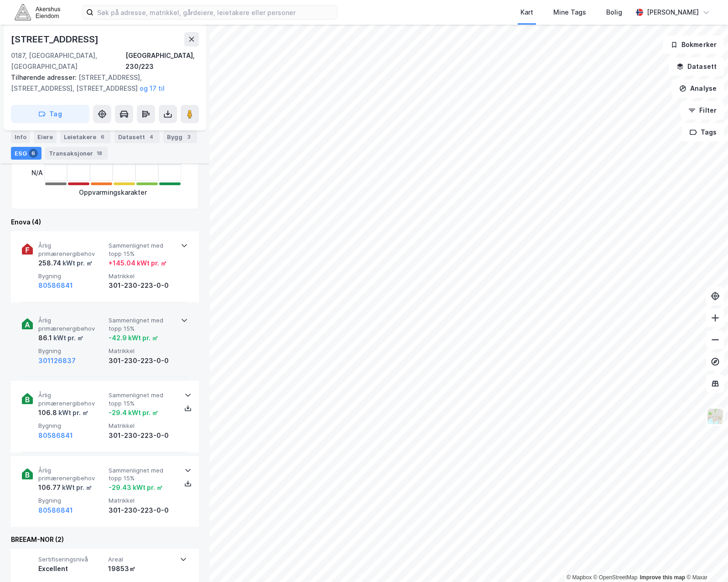  What do you see at coordinates (85, 137) in the screenshot?
I see `div: Leietakere` at bounding box center [85, 137].